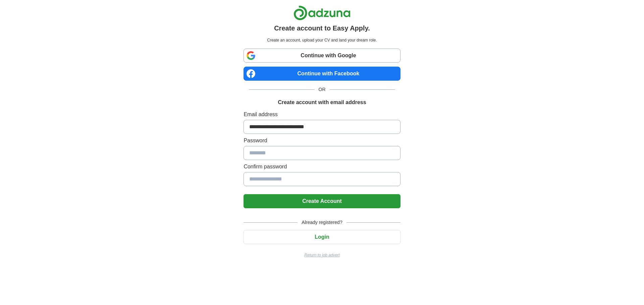 The height and width of the screenshot is (305, 644). Describe the element at coordinates (322, 74) in the screenshot. I see `a: Continue with Facebook` at that location.